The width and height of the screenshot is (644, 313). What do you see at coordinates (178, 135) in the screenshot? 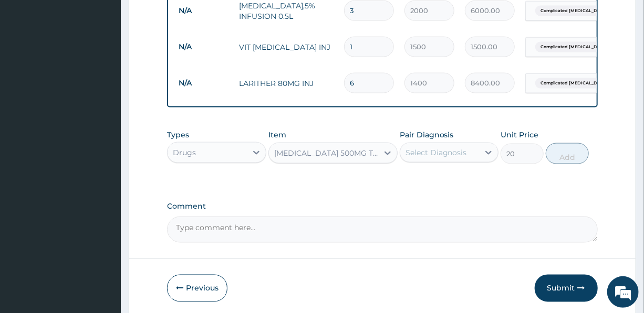
I see `label: Types` at bounding box center [178, 135].